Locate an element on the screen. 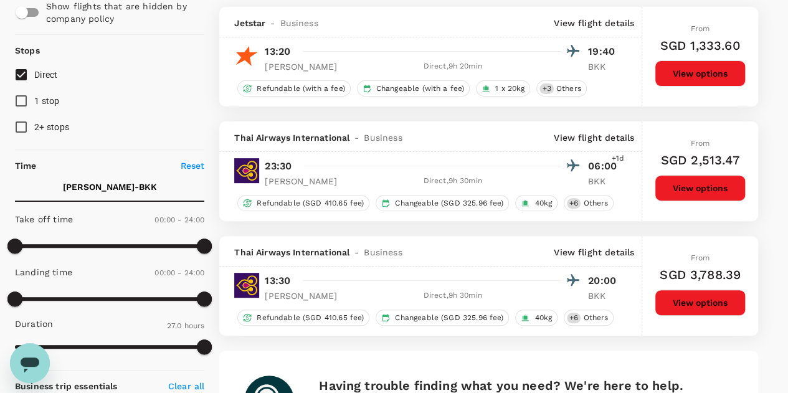 The image size is (788, 393). span: 1 stop is located at coordinates (47, 101).